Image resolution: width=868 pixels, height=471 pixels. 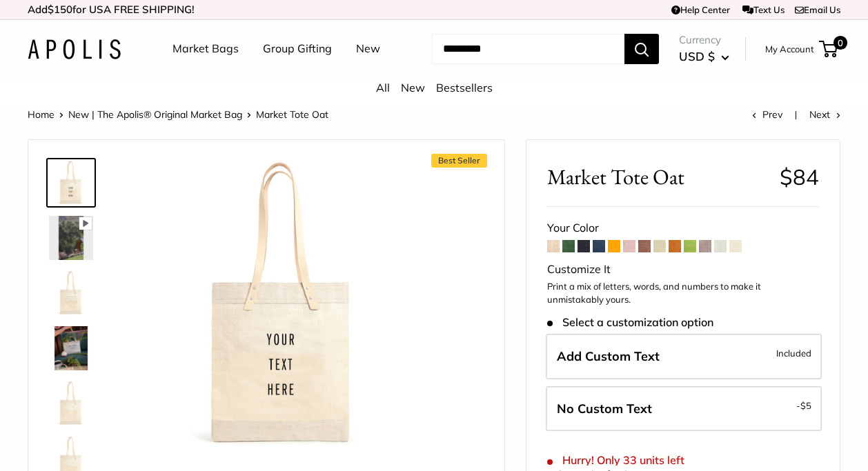 What do you see at coordinates (701, 10) in the screenshot?
I see `a: Help Center` at bounding box center [701, 10].